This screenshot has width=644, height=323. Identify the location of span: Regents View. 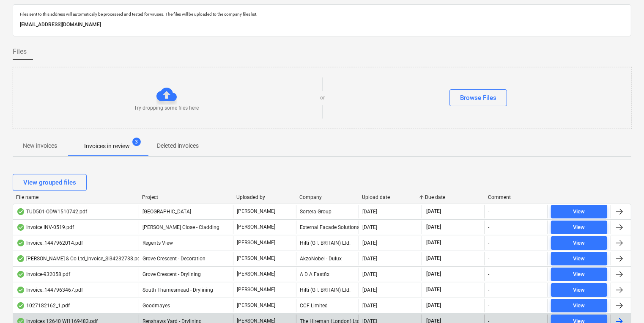
(158, 243).